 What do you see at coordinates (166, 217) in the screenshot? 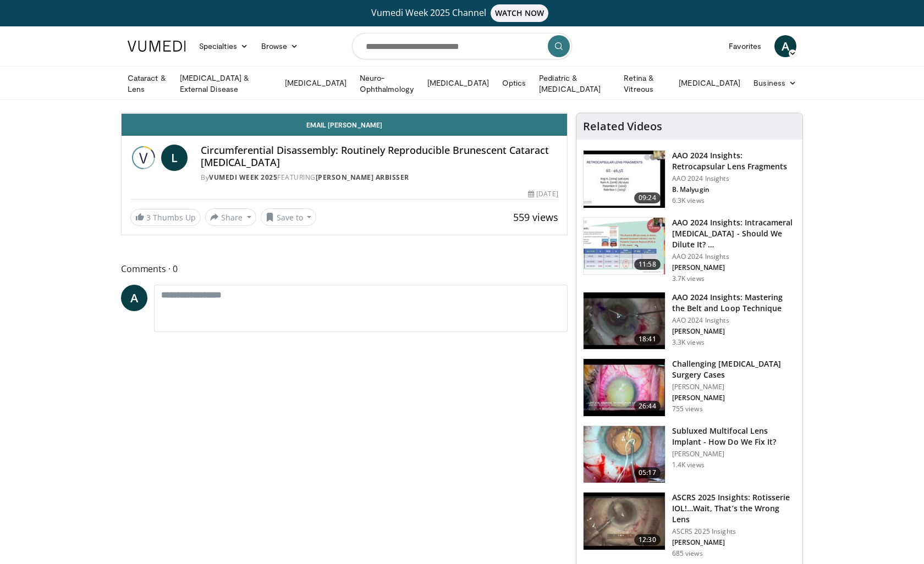
I see `a: 3 Thumbs Up` at bounding box center [166, 217].